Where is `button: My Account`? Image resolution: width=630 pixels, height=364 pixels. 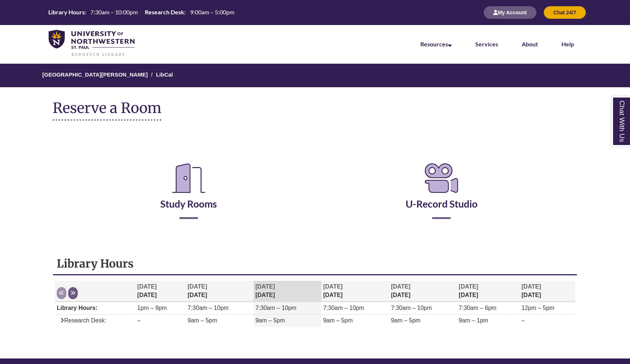
button: My Account is located at coordinates (510, 13).